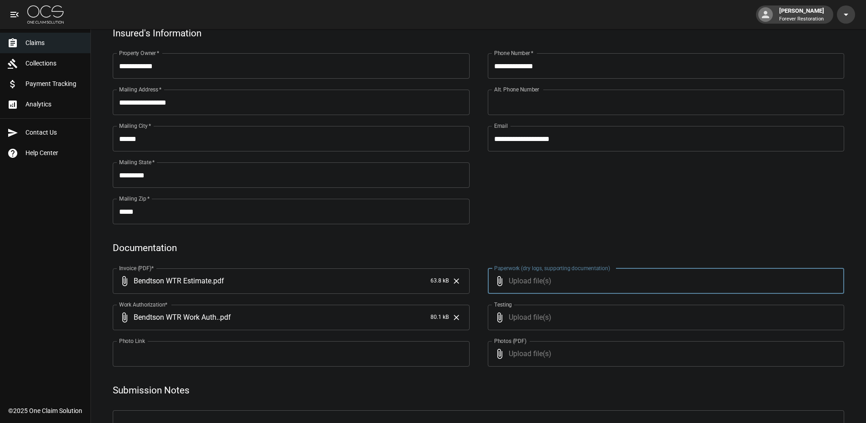 The height and width of the screenshot is (423, 866). I want to click on span: 80.1 kB, so click(439, 317).